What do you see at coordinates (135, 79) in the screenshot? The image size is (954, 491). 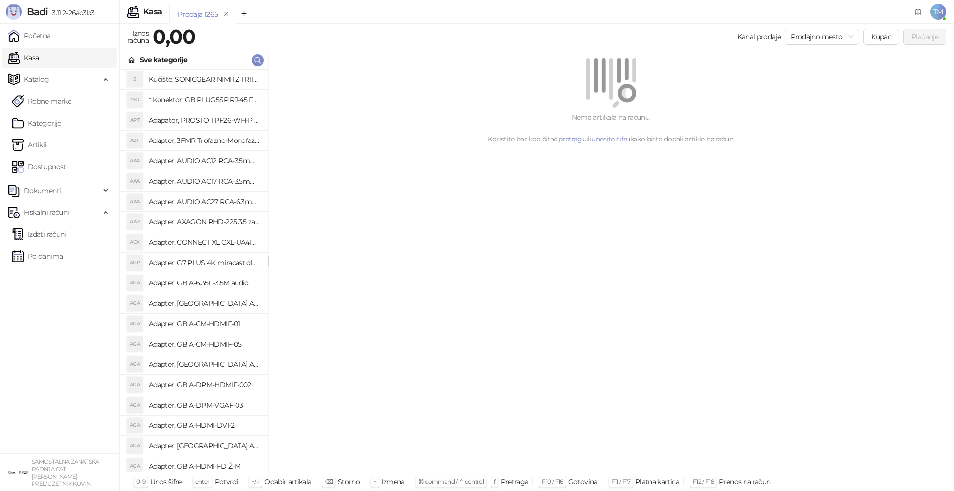 I see `div: S` at bounding box center [135, 79].